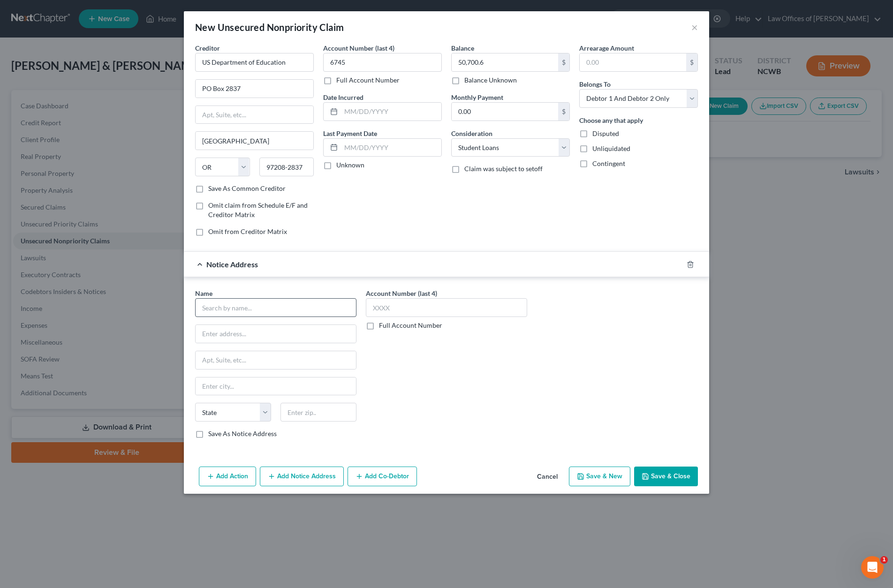 The height and width of the screenshot is (588, 893). Describe the element at coordinates (472, 133) in the screenshot. I see `label: Consideration` at that location.